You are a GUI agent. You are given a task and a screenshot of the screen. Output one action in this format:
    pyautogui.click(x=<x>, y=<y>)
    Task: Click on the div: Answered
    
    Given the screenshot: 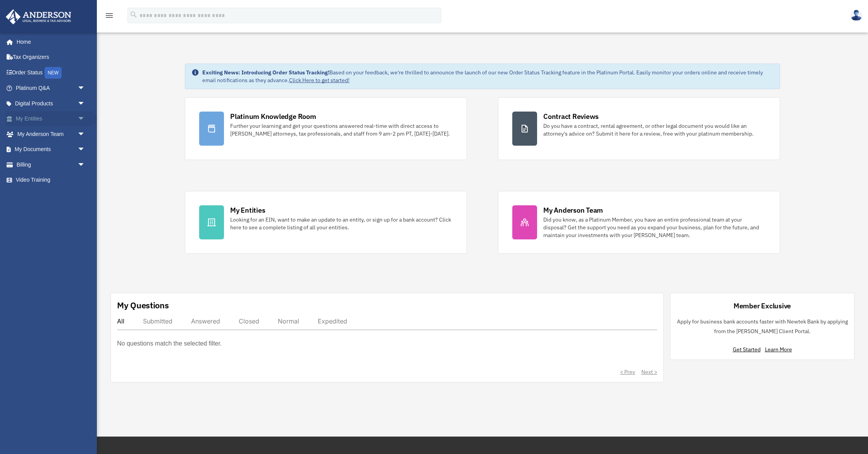 What is the action you would take?
    pyautogui.click(x=205, y=321)
    